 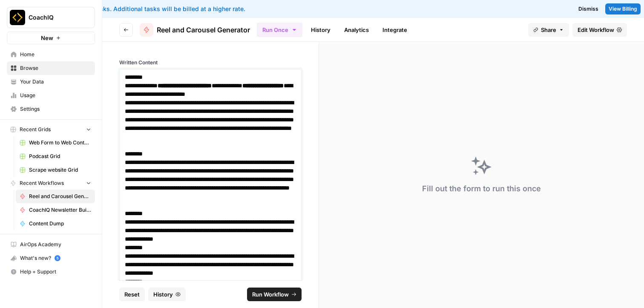 I want to click on span: Recent Grids, so click(x=35, y=130).